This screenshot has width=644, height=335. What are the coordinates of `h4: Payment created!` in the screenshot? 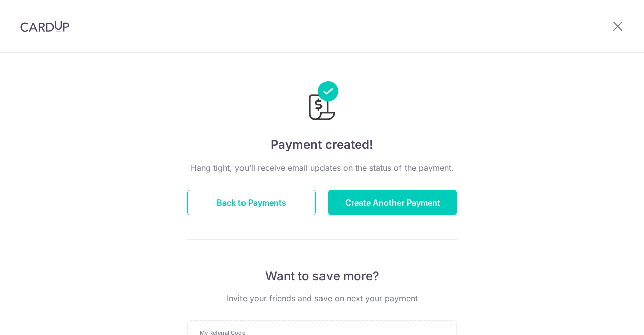 It's located at (322, 145).